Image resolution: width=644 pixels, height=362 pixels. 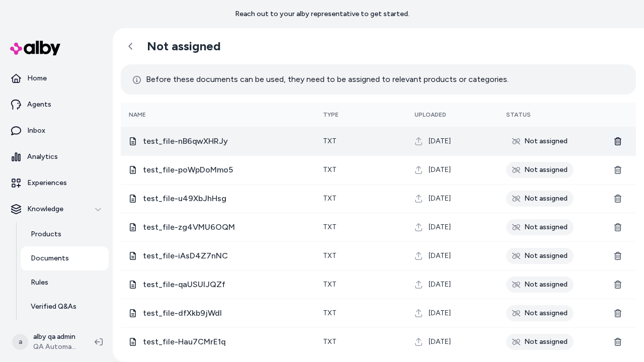 What do you see at coordinates (218, 170) in the screenshot?
I see `div: test_file-poWpDoMmo5.txt` at bounding box center [218, 170].